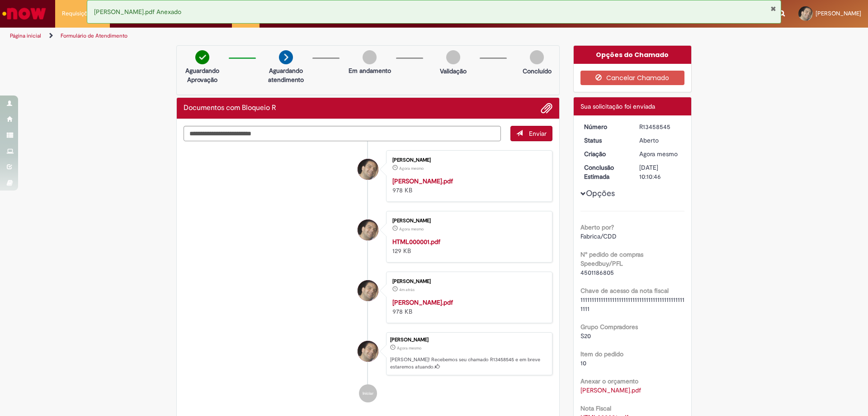 This screenshot has height=416, width=868. What do you see at coordinates (24, 14) in the screenshot?
I see `img: ServiceNow` at bounding box center [24, 14].